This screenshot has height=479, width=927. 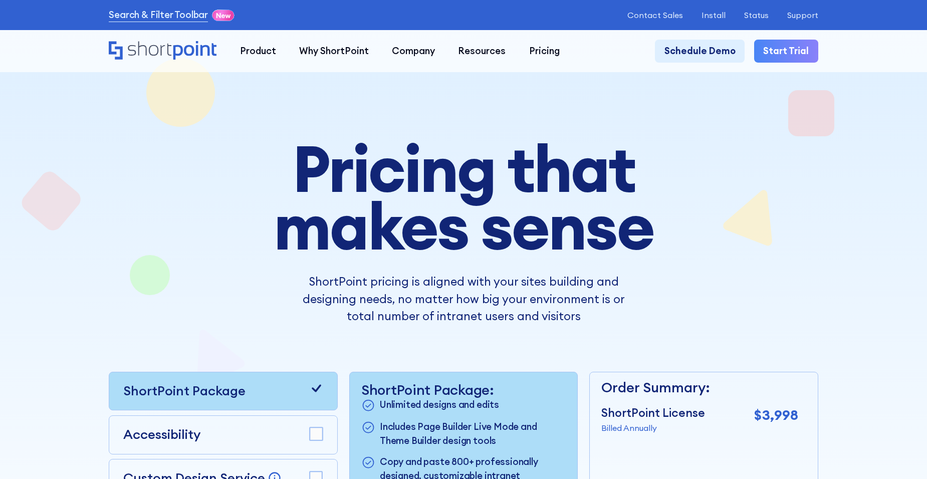 I want to click on a: Start Trial, so click(x=786, y=51).